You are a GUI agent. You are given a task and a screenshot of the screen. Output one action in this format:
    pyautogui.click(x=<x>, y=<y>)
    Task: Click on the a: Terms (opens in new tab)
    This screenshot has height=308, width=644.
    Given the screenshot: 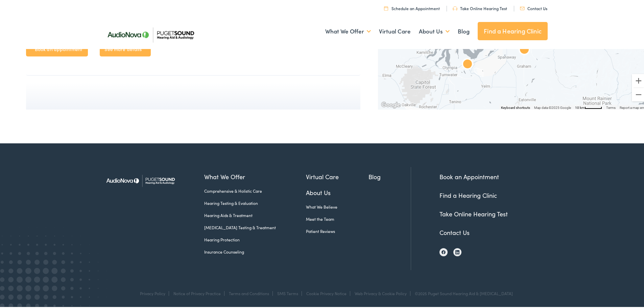 What is the action you would take?
    pyautogui.click(x=611, y=106)
    